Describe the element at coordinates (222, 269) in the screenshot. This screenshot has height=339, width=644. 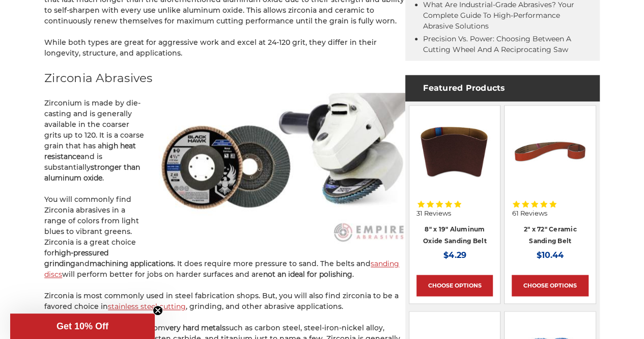
I see `a: sanding discs` at that location.